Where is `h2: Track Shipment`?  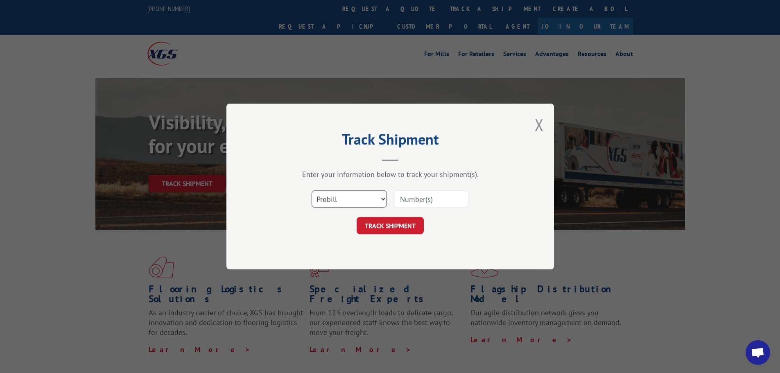
h2: Track Shipment is located at coordinates (390, 141).